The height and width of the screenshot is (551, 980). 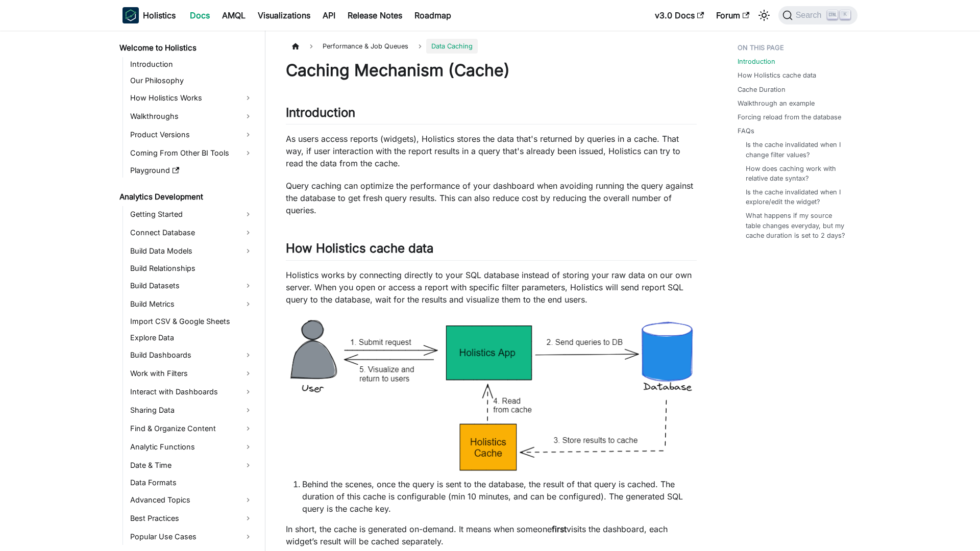 What do you see at coordinates (192, 536) in the screenshot?
I see `a: Popular Use Cases` at bounding box center [192, 536].